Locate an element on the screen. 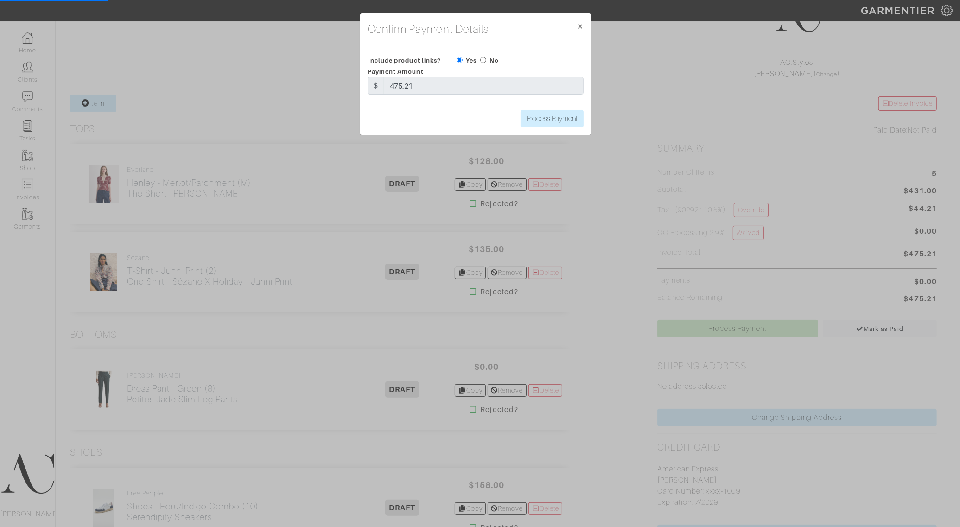 The image size is (960, 527). span: Payment Amount is located at coordinates (395, 71).